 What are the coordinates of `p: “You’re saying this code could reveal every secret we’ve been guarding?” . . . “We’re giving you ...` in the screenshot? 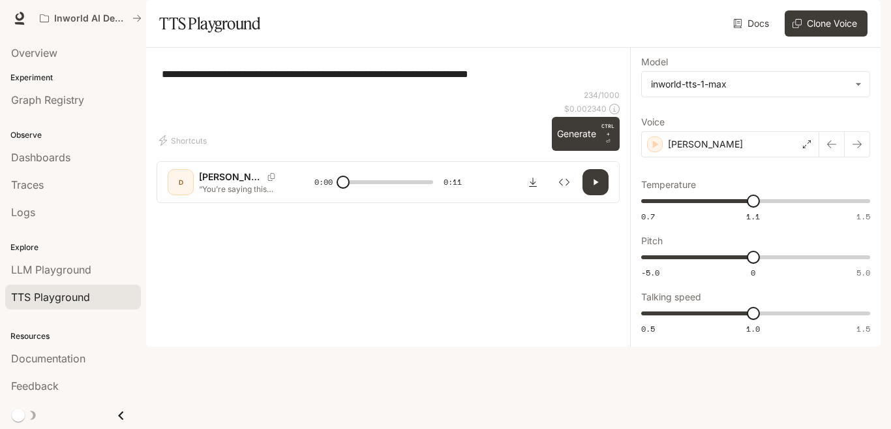 It's located at (241, 189).